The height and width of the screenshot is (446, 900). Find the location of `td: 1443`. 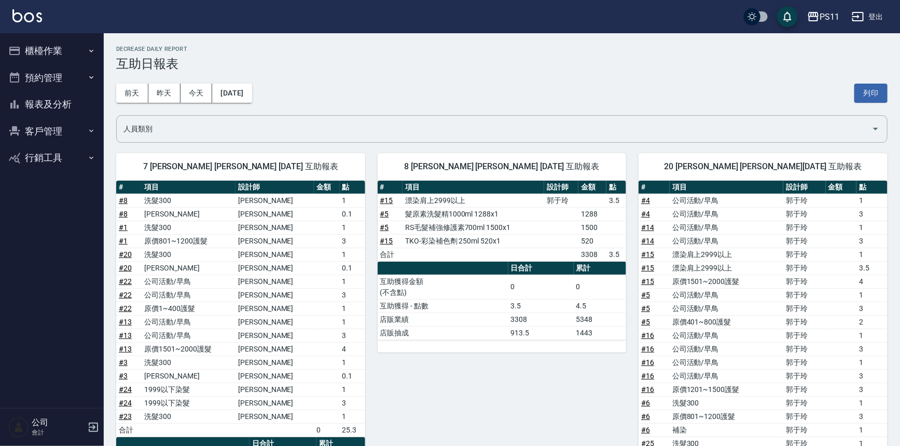

td: 1443 is located at coordinates (600, 333).